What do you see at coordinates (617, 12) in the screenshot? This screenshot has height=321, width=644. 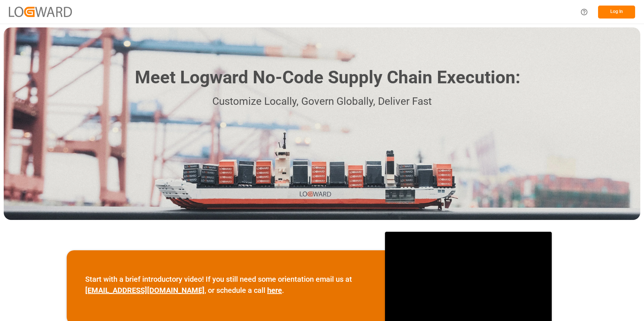 I see `button: Log In` at bounding box center [617, 12].